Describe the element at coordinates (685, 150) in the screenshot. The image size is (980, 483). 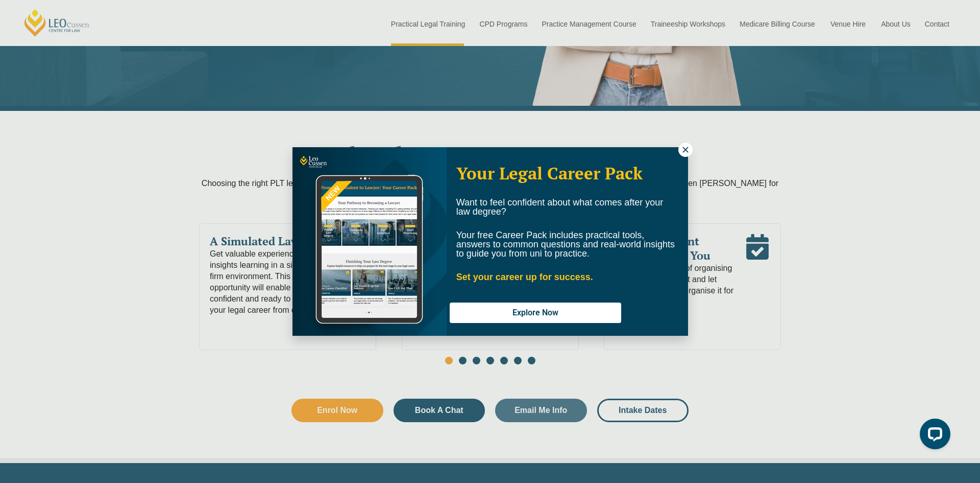
I see `button: Close` at that location.